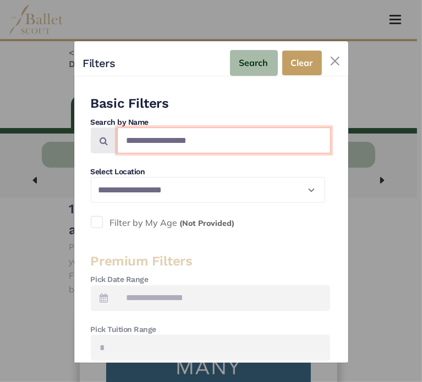 Image resolution: width=422 pixels, height=382 pixels. Describe the element at coordinates (210, 103) in the screenshot. I see `h3: Basic Filters` at that location.